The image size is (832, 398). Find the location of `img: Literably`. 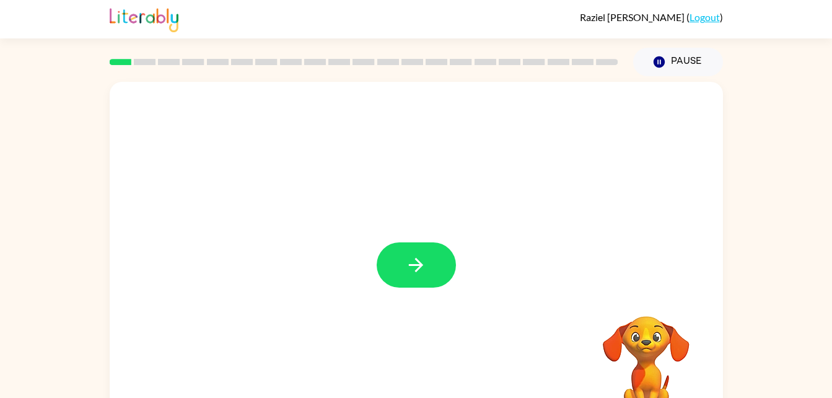

img: Literably is located at coordinates (144, 19).